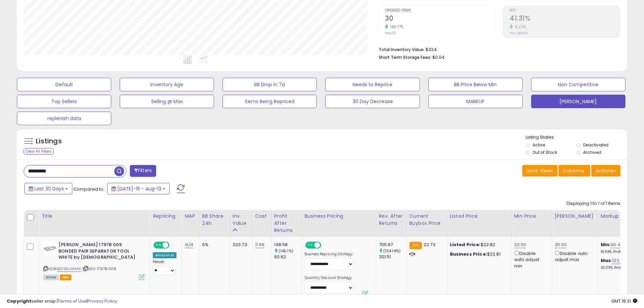 This screenshot has width=644, height=308. What do you see at coordinates (213, 245) in the screenshot?
I see `div: 6%` at bounding box center [213, 245].